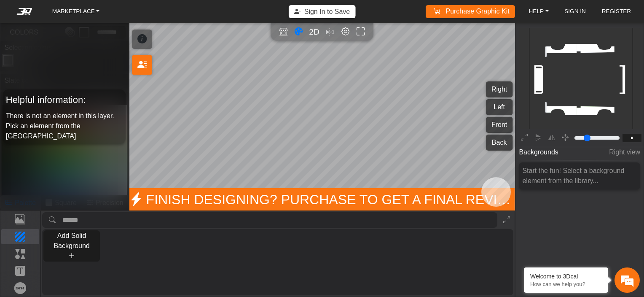  What do you see at coordinates (538, 11) in the screenshot?
I see `a: HELP` at bounding box center [538, 11].